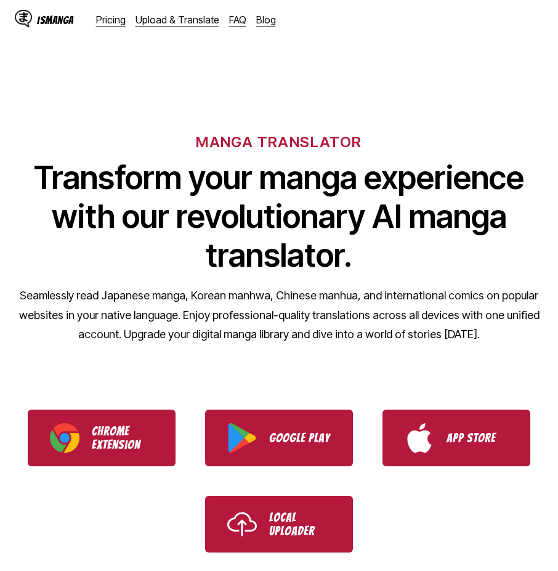 Image resolution: width=558 pixels, height=571 pixels. I want to click on img: Chrome logo, so click(65, 438).